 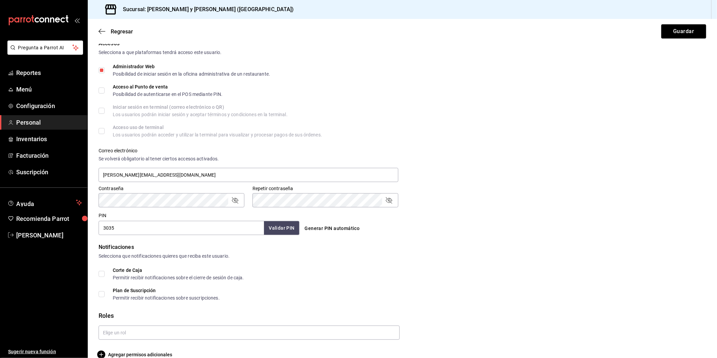 I want to click on button: Guardar, so click(x=683, y=31).